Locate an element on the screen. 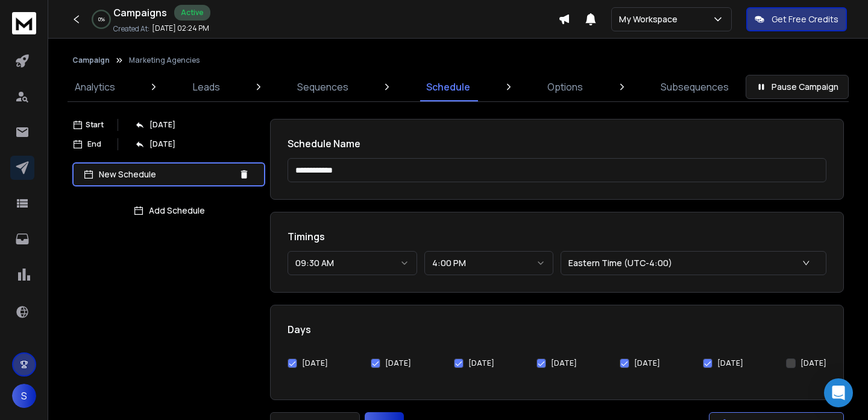  p: Subsequences is located at coordinates (695, 87).